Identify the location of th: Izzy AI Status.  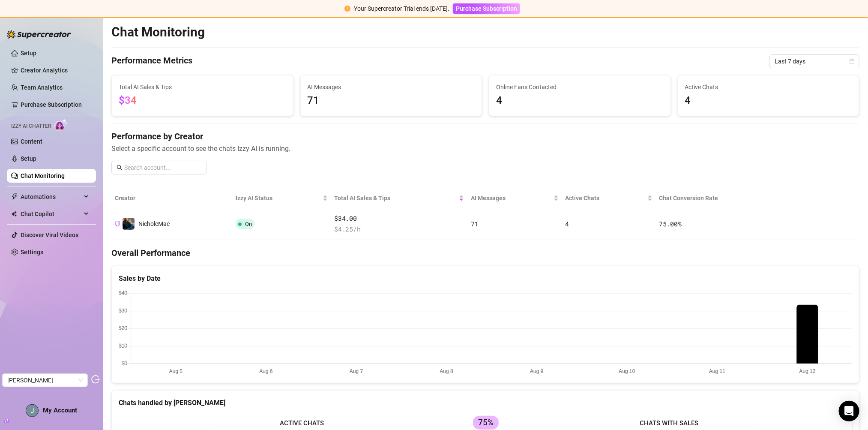
(281, 198).